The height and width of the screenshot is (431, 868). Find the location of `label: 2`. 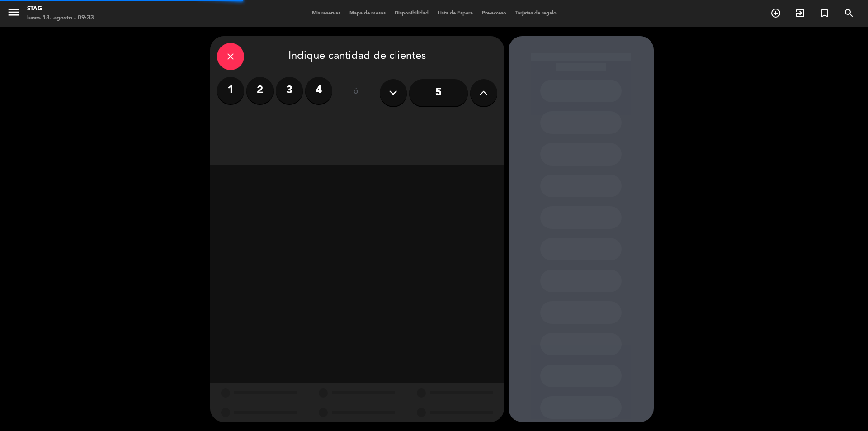

label: 2 is located at coordinates (260, 90).